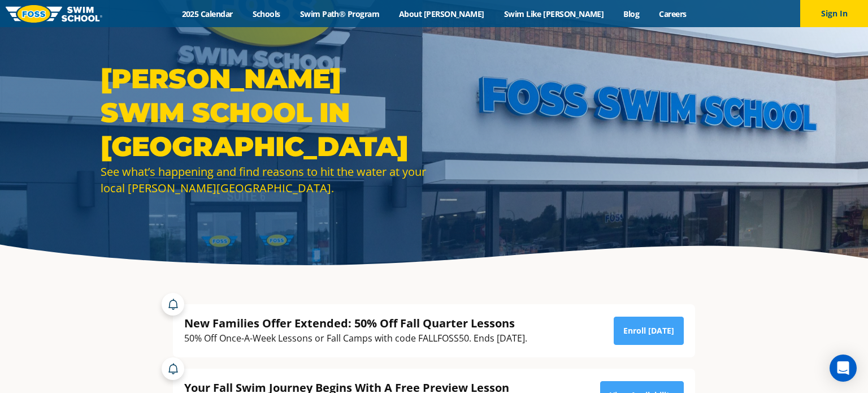  Describe the element at coordinates (843, 368) in the screenshot. I see `div: Open Intercom Messenger` at that location.